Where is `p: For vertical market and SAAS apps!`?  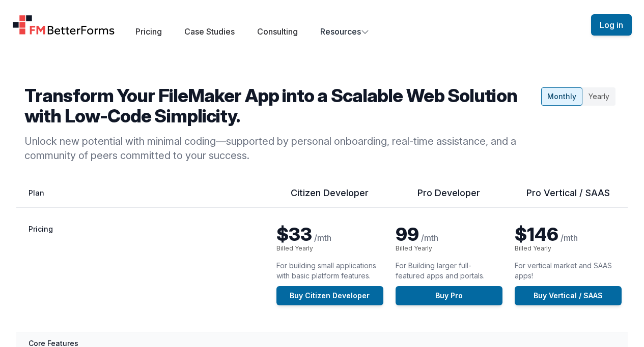
p: For vertical market and SAAS apps! is located at coordinates (565, 271).